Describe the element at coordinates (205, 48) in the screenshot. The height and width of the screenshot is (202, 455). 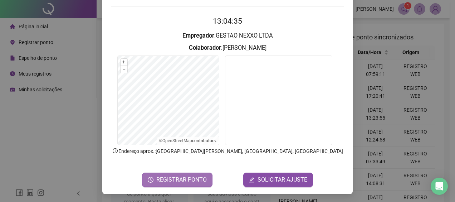
I see `strong: Colaborador` at that location.